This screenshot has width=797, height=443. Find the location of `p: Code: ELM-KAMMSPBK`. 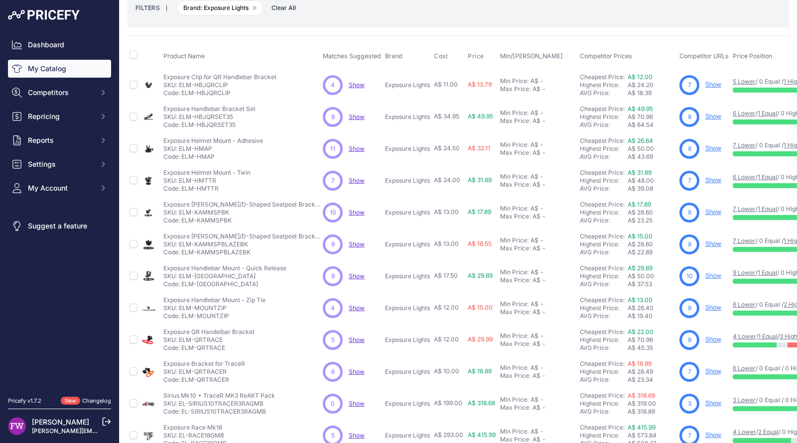

p: Code: ELM-KAMMSPBK is located at coordinates (243, 221).